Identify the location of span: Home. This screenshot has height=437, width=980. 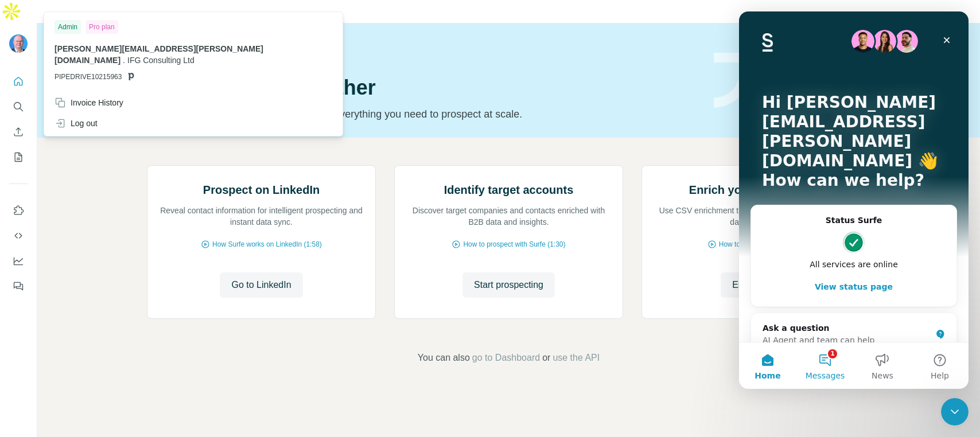
(28, 364).